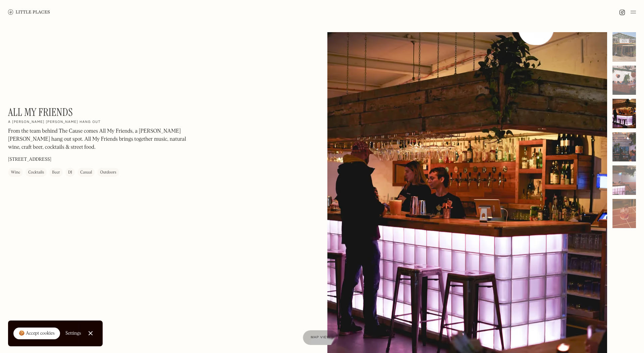 Image resolution: width=644 pixels, height=353 pixels. Describe the element at coordinates (108, 173) in the screenshot. I see `div: Outdoors` at that location.